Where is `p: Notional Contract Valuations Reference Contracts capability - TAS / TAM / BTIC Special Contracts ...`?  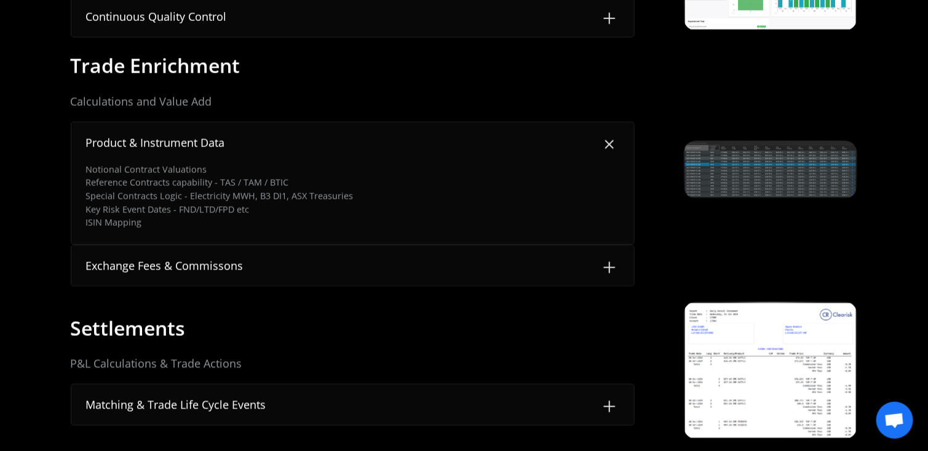
p: Notional Contract Valuations Reference Contracts capability - TAS / TAM / BTIC Special Contracts ... is located at coordinates (219, 196).